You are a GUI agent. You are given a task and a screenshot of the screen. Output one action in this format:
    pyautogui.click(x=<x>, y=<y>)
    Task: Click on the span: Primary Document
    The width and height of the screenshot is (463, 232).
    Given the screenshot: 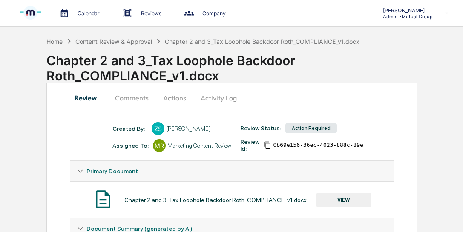 What is the action you would take?
    pyautogui.click(x=112, y=171)
    